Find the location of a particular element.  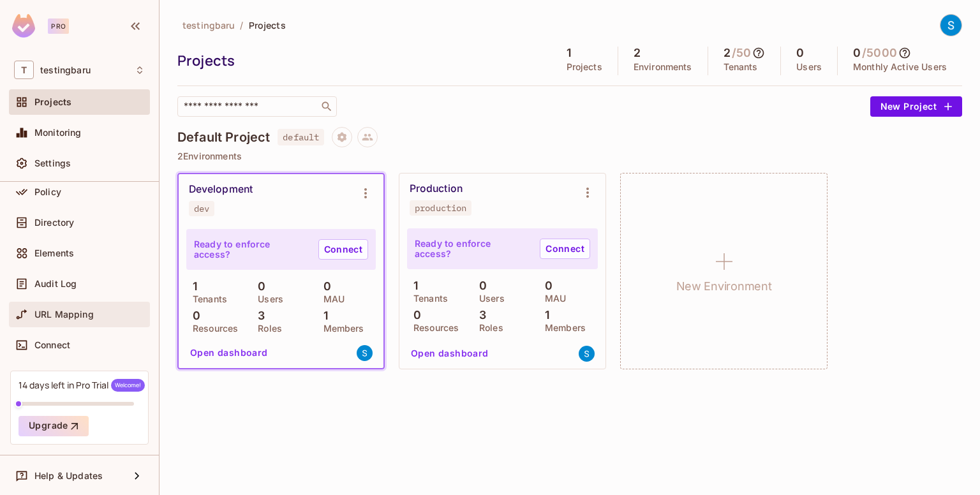

h5: / 5000 is located at coordinates (879, 53).